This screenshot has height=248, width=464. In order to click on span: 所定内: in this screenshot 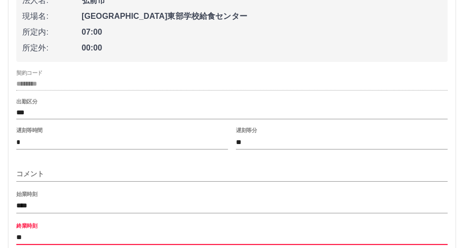, I will do `click(52, 32)`.